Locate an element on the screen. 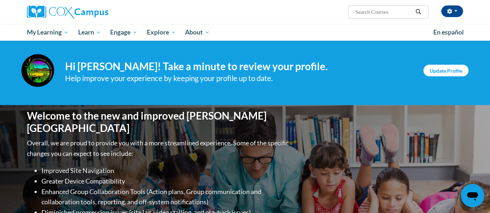  a: My Learning is located at coordinates (48, 32).